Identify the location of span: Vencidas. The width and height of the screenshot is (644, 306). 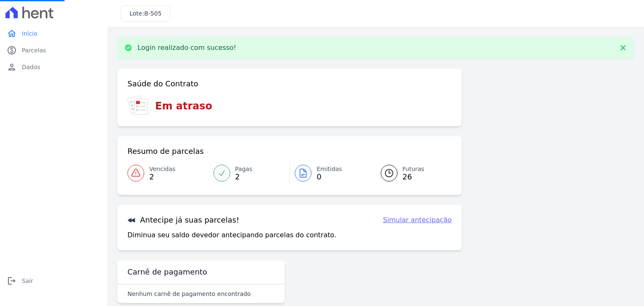
(162, 169).